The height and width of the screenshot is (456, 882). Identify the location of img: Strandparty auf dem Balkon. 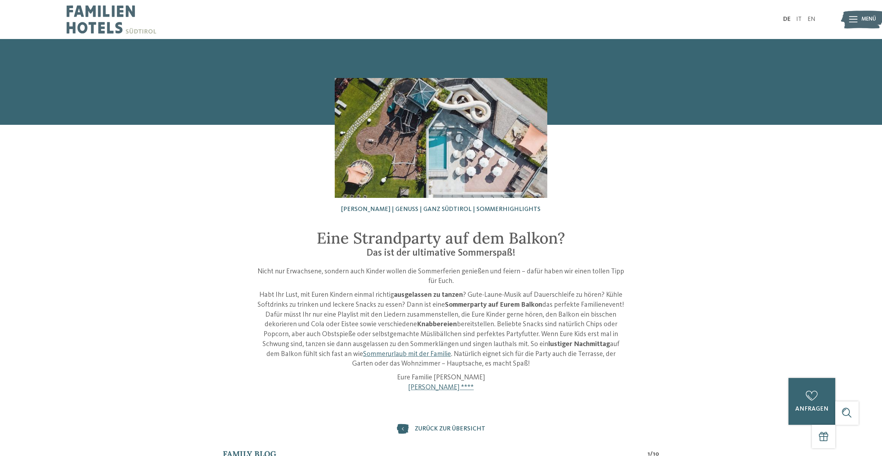
(441, 138).